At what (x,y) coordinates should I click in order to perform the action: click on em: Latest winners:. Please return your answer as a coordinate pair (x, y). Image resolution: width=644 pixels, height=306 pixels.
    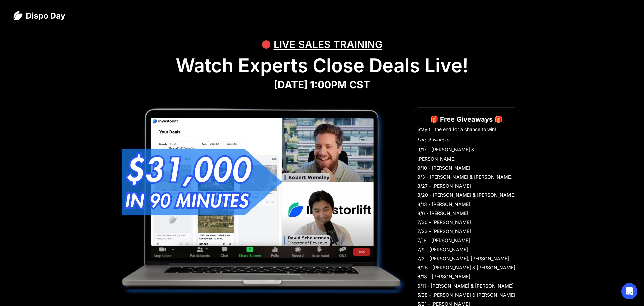
    Looking at the image, I should click on (434, 139).